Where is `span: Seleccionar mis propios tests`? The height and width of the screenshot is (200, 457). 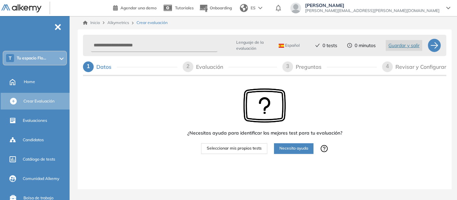 span: Seleccionar mis propios tests is located at coordinates (234, 149).